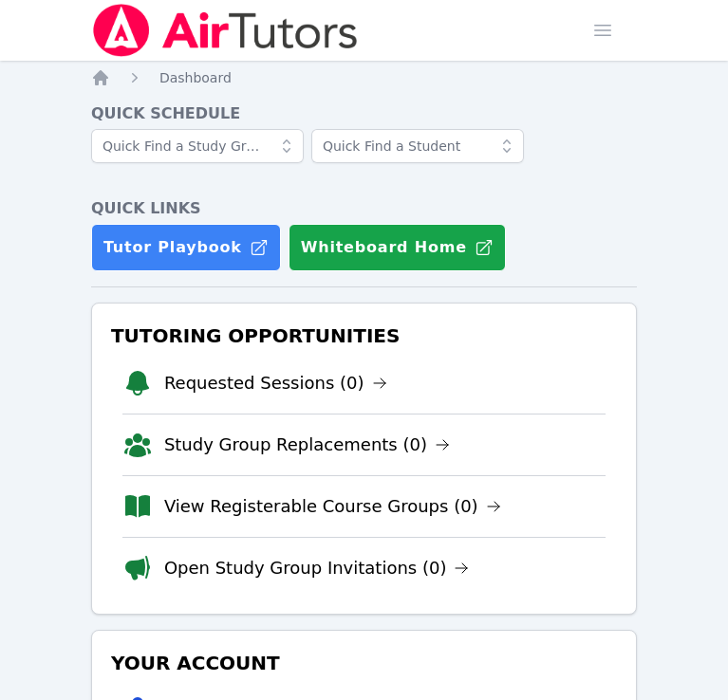  I want to click on h4: Quick Schedule, so click(364, 114).